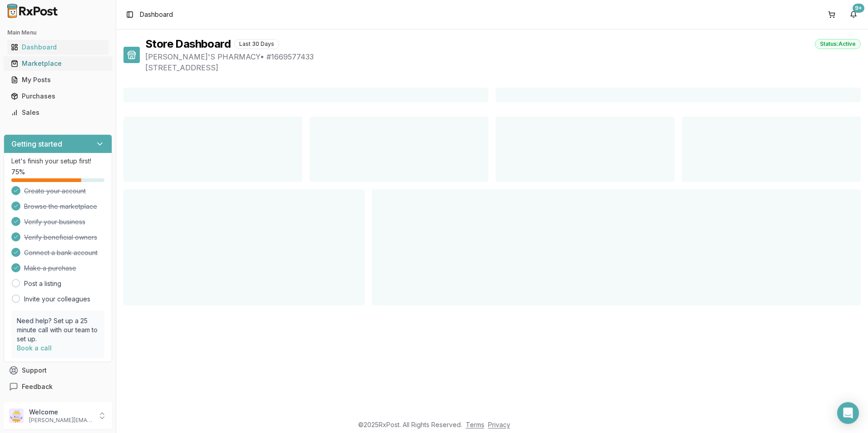  What do you see at coordinates (58, 330) in the screenshot?
I see `p: Need help? Set up a 25 minute call with our team to set up.` at bounding box center [58, 330].